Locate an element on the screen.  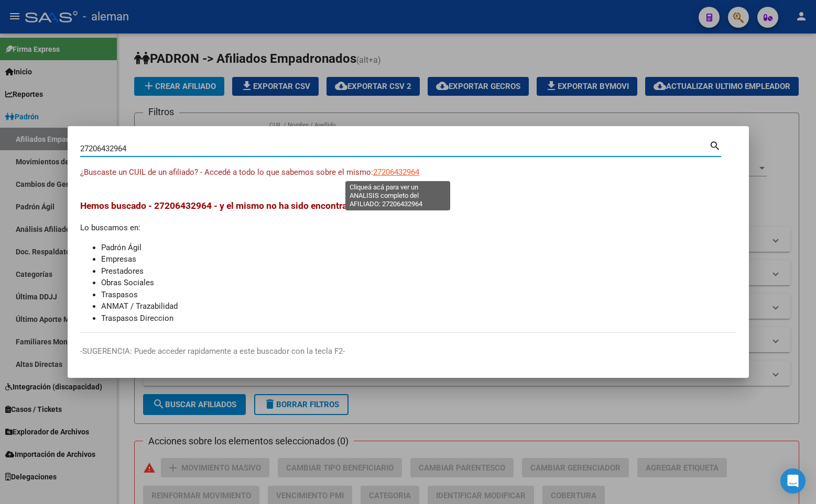
span: 27206432964 is located at coordinates (396, 172).